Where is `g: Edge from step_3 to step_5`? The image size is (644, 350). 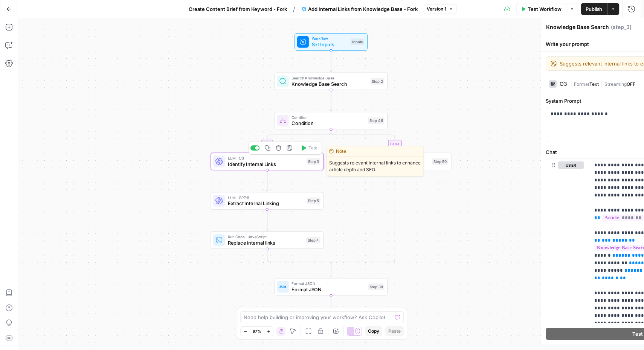
g: Edge from step_3 to step_5 is located at coordinates (267, 180).